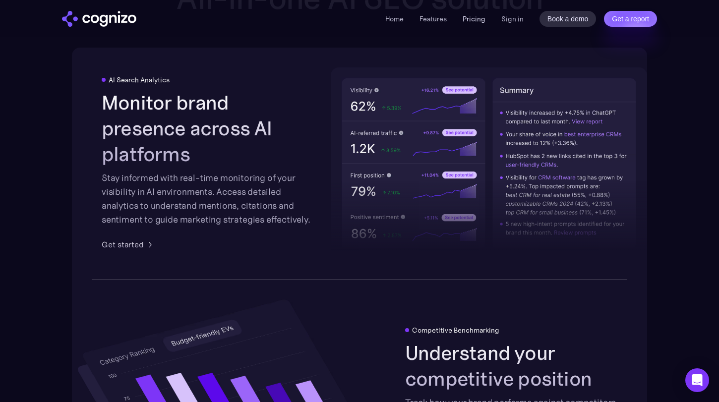 The image size is (719, 402). Describe the element at coordinates (394, 19) in the screenshot. I see `a: Home` at that location.